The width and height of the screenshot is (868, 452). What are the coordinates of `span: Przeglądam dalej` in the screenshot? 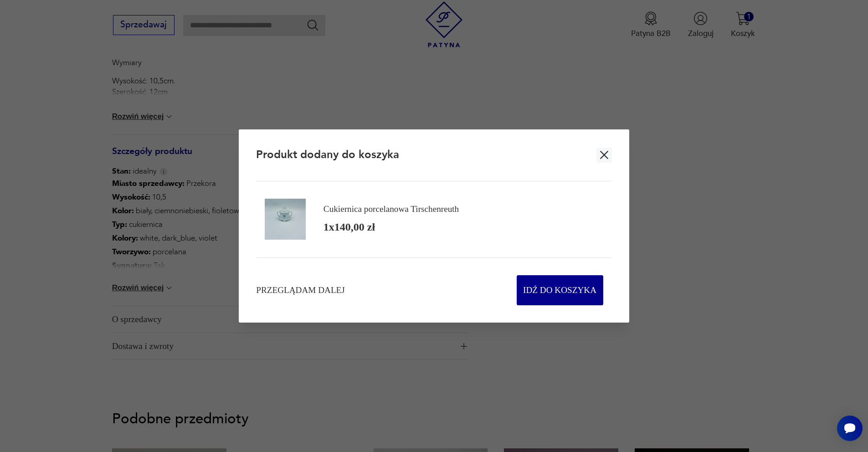 It's located at (300, 289).